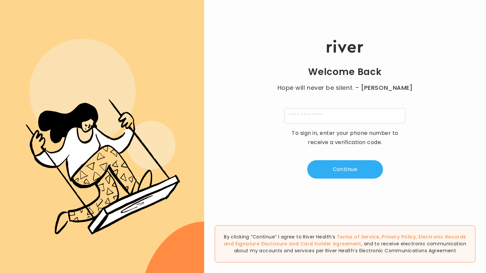 The width and height of the screenshot is (486, 273). I want to click on p: Hope will never be silent., so click(345, 88).